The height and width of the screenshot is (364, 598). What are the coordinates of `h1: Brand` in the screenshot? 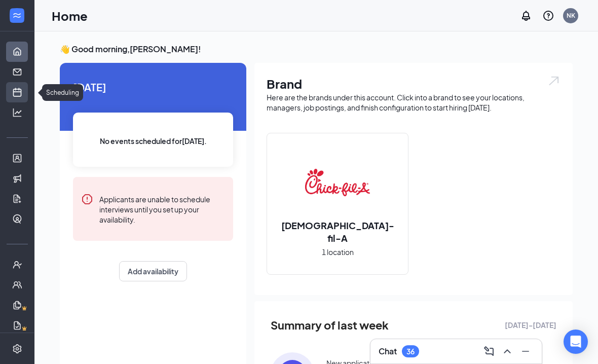 It's located at (413, 84).